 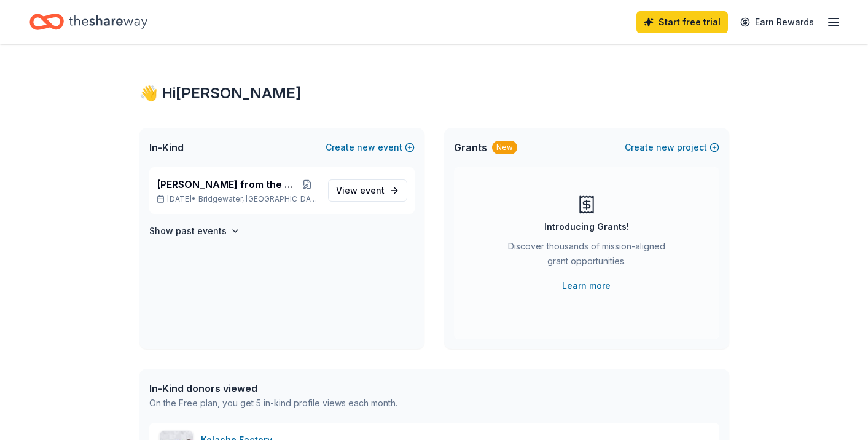 What do you see at coordinates (195, 231) in the screenshot?
I see `button: Show past events` at bounding box center [195, 231].